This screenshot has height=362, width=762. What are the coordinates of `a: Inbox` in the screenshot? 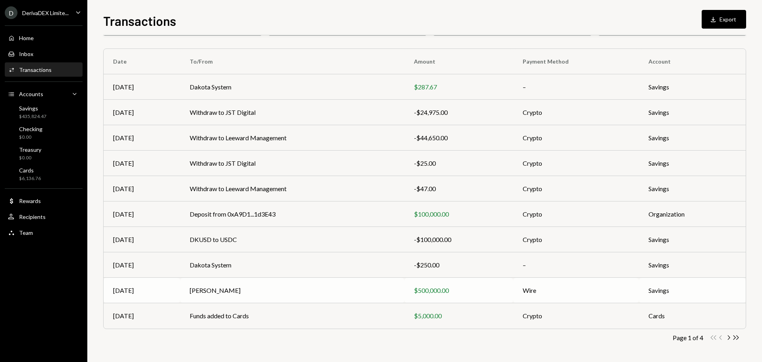 It's located at (44, 54).